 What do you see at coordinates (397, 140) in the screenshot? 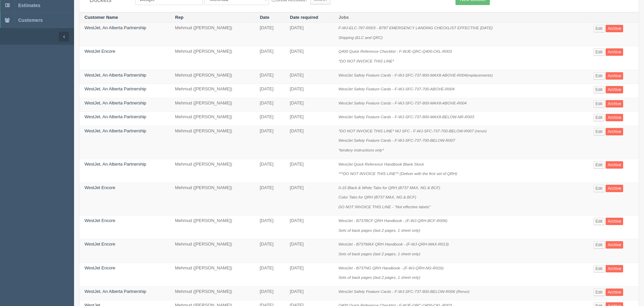
I see `i: WestJet Safety Feature Cards - F-WJ-SFC-737-700-BELOW-R007` at bounding box center [397, 140].